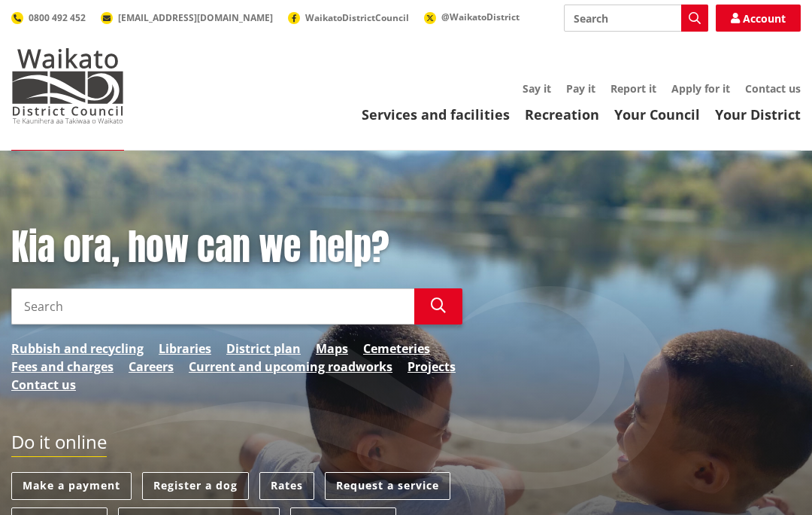 The image size is (812, 515). Describe the element at coordinates (357, 17) in the screenshot. I see `span: WaikatoDistrictCouncil` at that location.